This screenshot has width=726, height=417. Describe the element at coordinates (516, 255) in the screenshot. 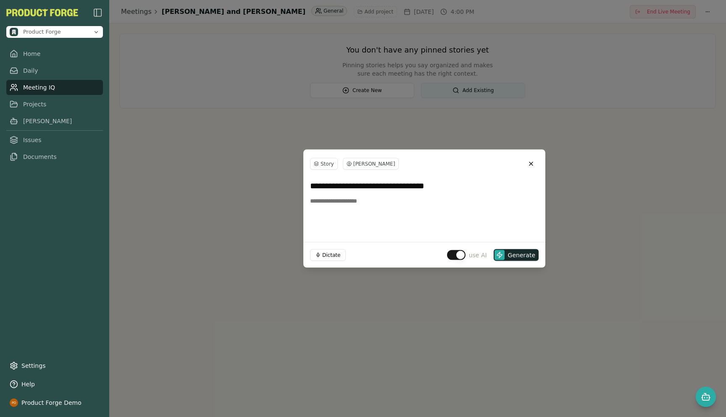

I see `button: Generate` at that location.